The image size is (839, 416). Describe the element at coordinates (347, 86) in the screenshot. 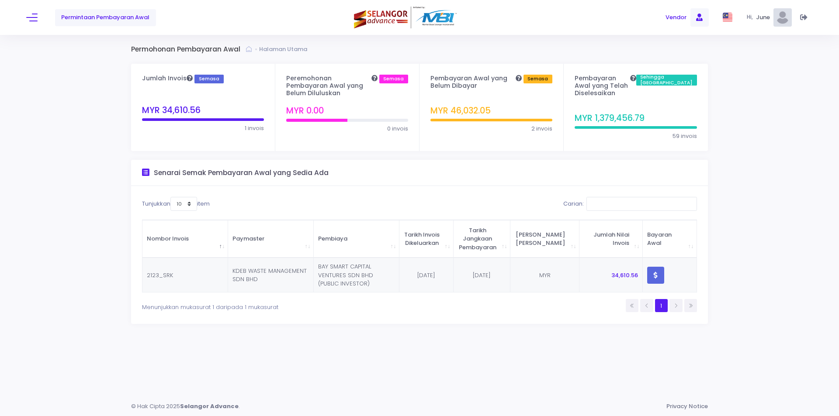

I see `h4: Peremohonan Pembayaran Awal yang Belum Diluluskan` at that location.